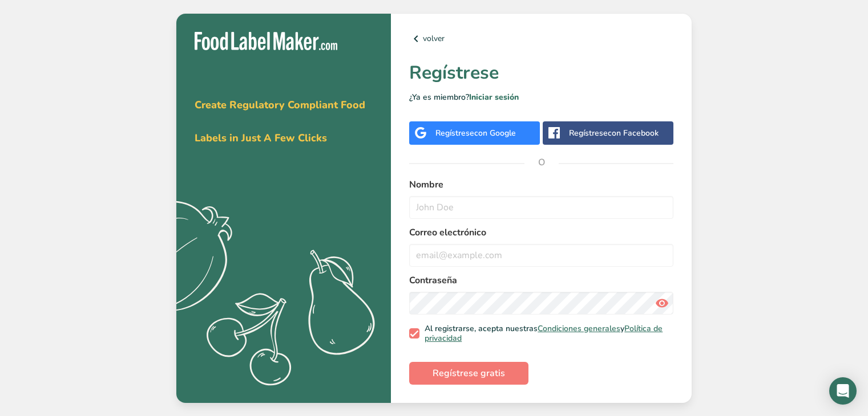 The height and width of the screenshot is (416, 868). What do you see at coordinates (541, 185) in the screenshot?
I see `label: Nombre` at bounding box center [541, 185].